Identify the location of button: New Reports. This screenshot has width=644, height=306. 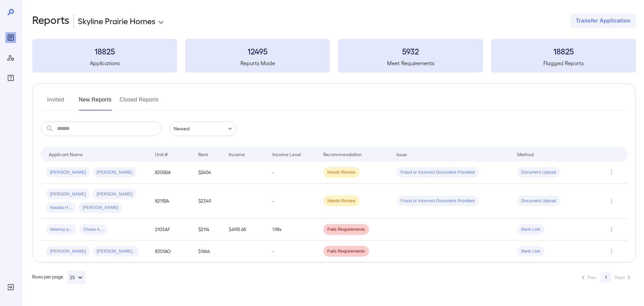
(95, 102).